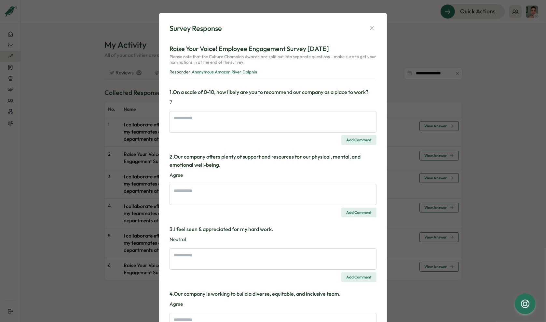 This screenshot has height=322, width=546. I want to click on h3: 3 . I feel seen & appreciated for my hard work., so click(273, 229).